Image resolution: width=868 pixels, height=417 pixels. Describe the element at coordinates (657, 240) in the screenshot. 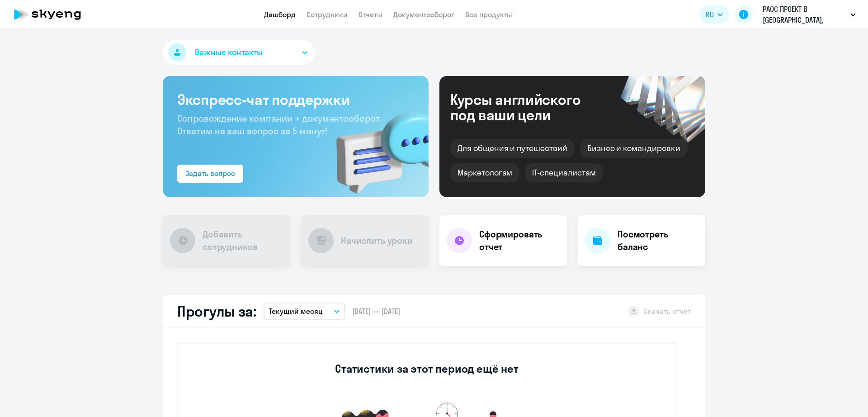

I see `h4: Посмотреть баланс` at that location.